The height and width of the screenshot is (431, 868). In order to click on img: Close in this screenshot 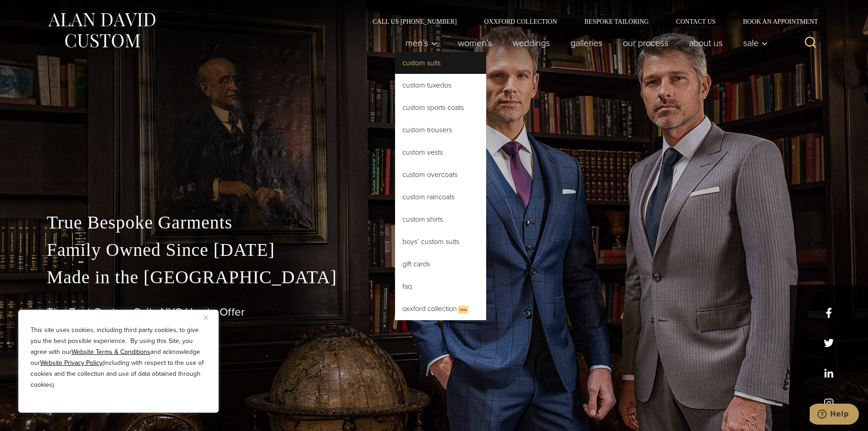, I will do `click(205, 318)`.